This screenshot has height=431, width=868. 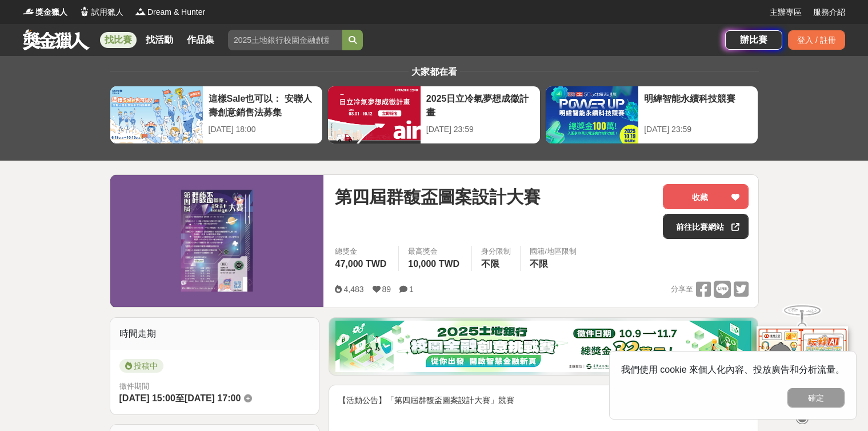 What do you see at coordinates (706, 197) in the screenshot?
I see `button: 收藏` at bounding box center [706, 197].